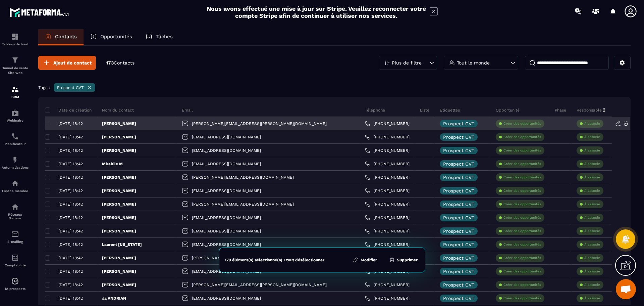  What do you see at coordinates (15, 97) in the screenshot?
I see `p: CRM` at bounding box center [15, 97].